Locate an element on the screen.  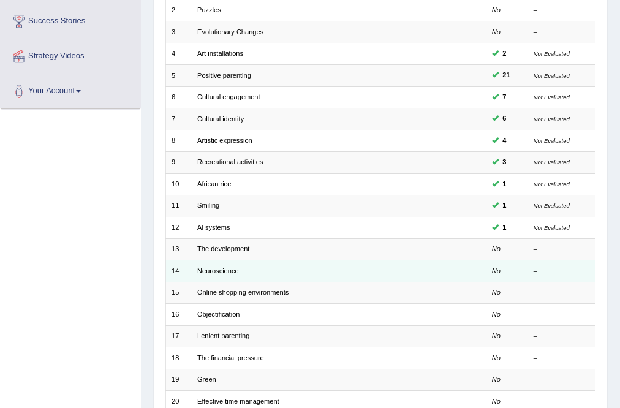
a: Evolutionary Changes is located at coordinates (231, 32).